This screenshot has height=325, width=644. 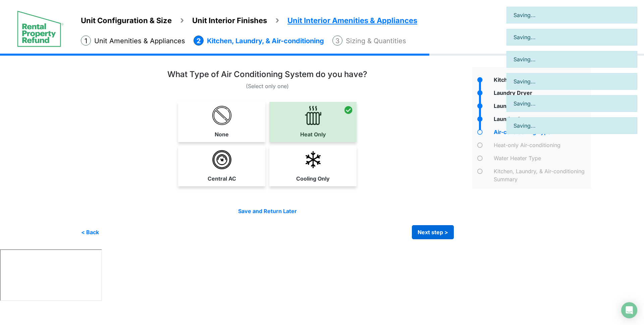 What do you see at coordinates (432, 233) in the screenshot?
I see `button: Next step >` at bounding box center [432, 233].